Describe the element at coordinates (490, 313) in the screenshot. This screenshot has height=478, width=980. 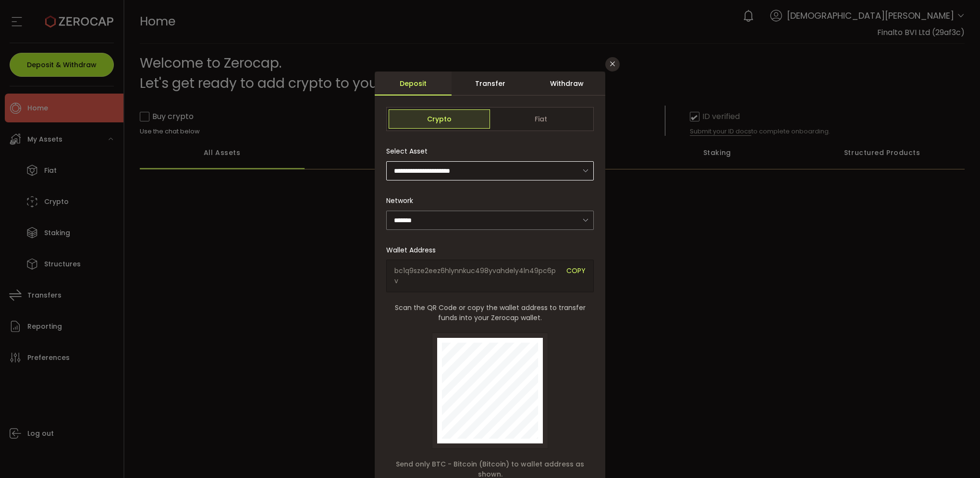
I see `span: Scan the QR Code or copy the wallet address to transfer funds into your Zerocap wallet.` at that location.